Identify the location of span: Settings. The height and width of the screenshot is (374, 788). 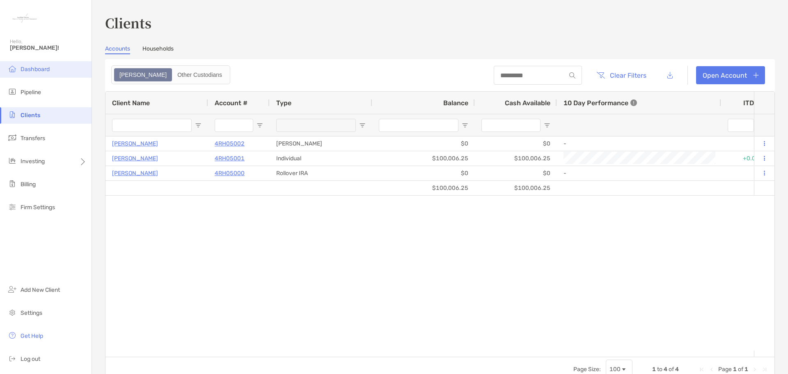
(31, 312).